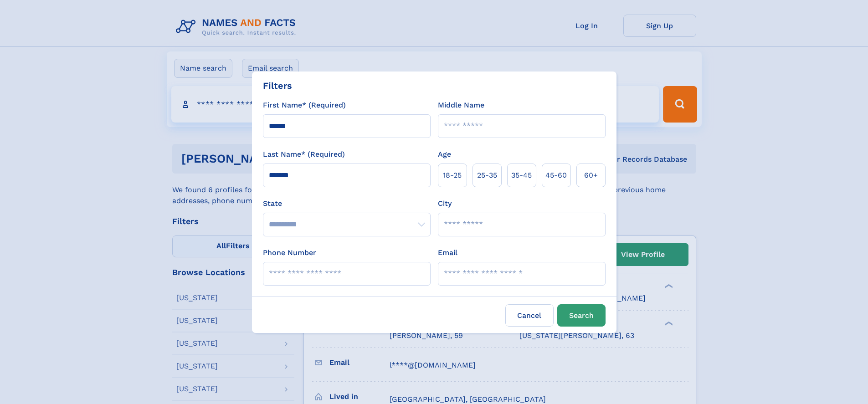 The height and width of the screenshot is (404, 868). I want to click on button: Search, so click(581, 315).